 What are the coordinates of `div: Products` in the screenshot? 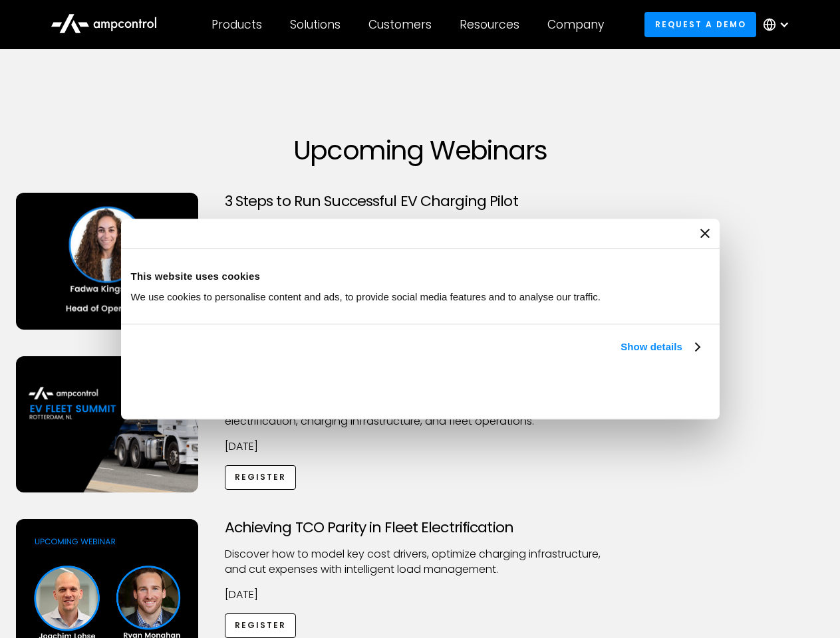 It's located at (237, 24).